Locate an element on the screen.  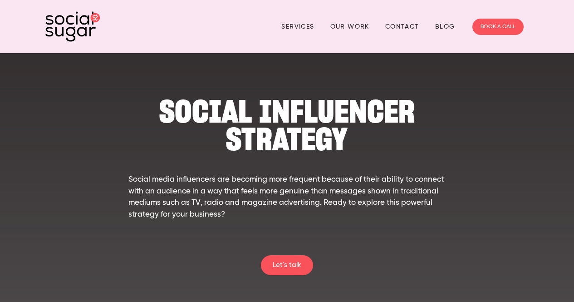
a: Services is located at coordinates (298, 26).